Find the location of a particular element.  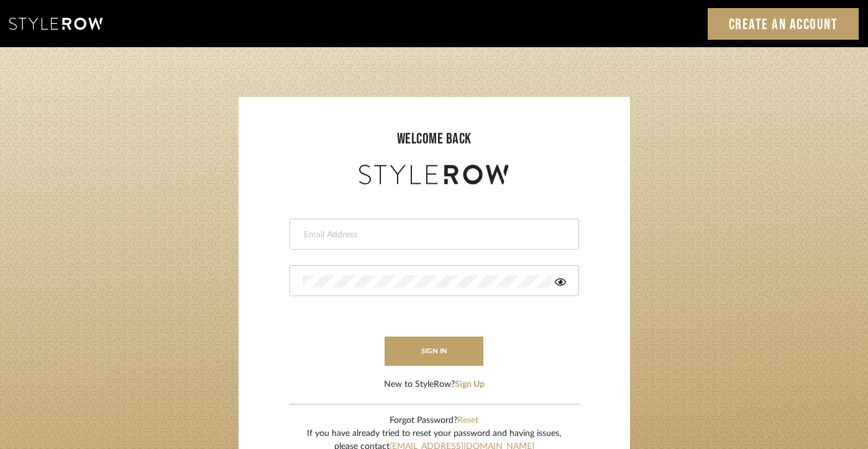

a: Create an Account is located at coordinates (783, 23).